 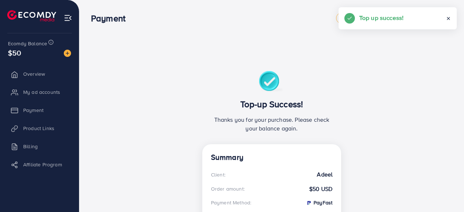 What do you see at coordinates (325, 174) in the screenshot?
I see `strong: Adeel` at bounding box center [325, 174].